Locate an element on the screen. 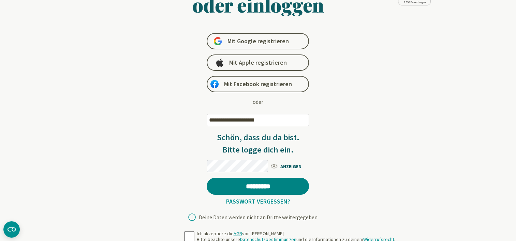 This screenshot has width=516, height=241. span: ANZEIGEN is located at coordinates (289, 166).